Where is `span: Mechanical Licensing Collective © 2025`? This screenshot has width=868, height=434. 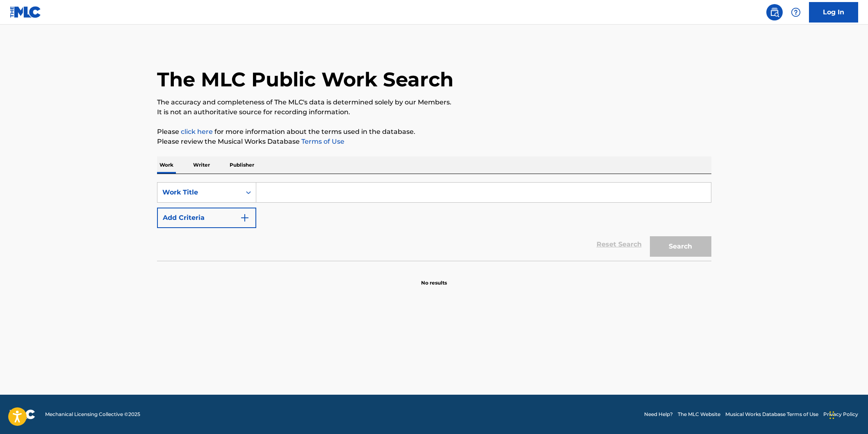 span: Mechanical Licensing Collective © 2025 is located at coordinates (93, 414).